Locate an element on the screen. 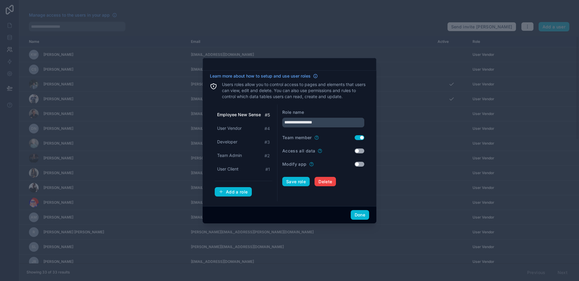  span: User Vendor is located at coordinates (229, 128).